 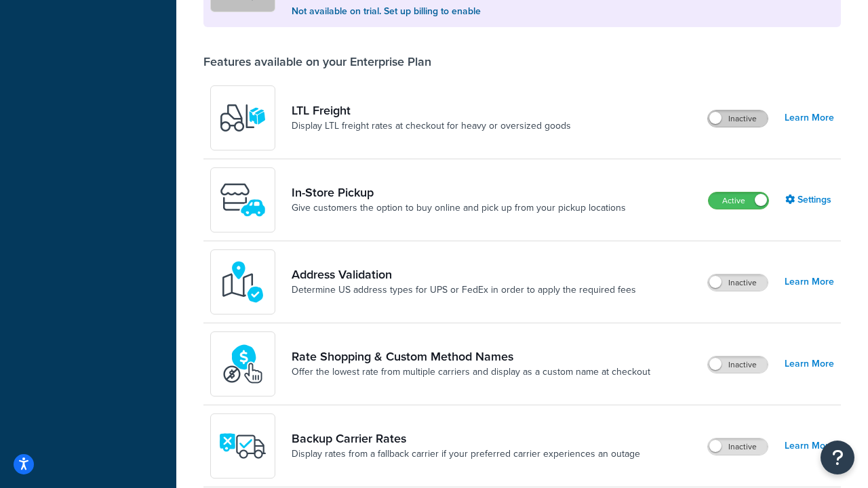 I want to click on a: Give customers the option to buy online and pick up from your pickup locations, so click(x=458, y=208).